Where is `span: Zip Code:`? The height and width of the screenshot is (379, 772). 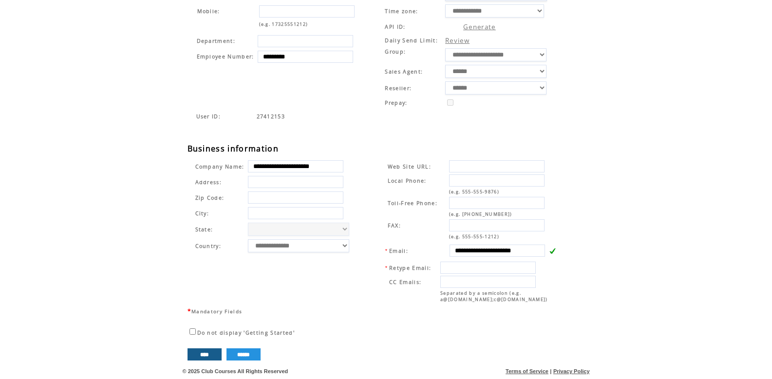
span: Zip Code: is located at coordinates (210, 198).